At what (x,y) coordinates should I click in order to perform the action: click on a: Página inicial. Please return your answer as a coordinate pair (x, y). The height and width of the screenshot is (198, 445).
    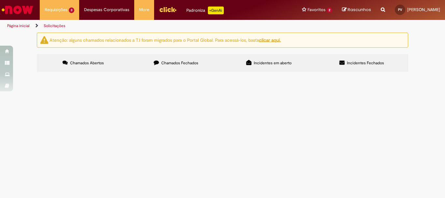
    Looking at the image, I should click on (18, 26).